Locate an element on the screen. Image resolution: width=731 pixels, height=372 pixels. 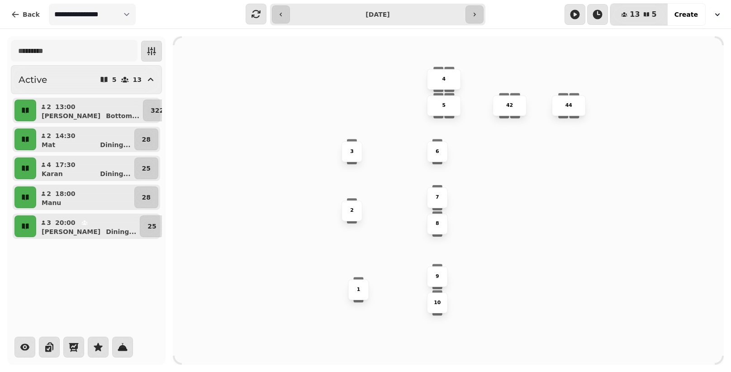
p: 8 is located at coordinates (437, 224).